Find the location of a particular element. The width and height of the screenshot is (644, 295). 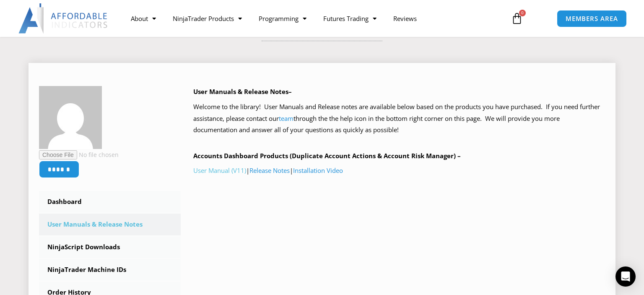

a: MEMBERS AREA is located at coordinates (592, 18).